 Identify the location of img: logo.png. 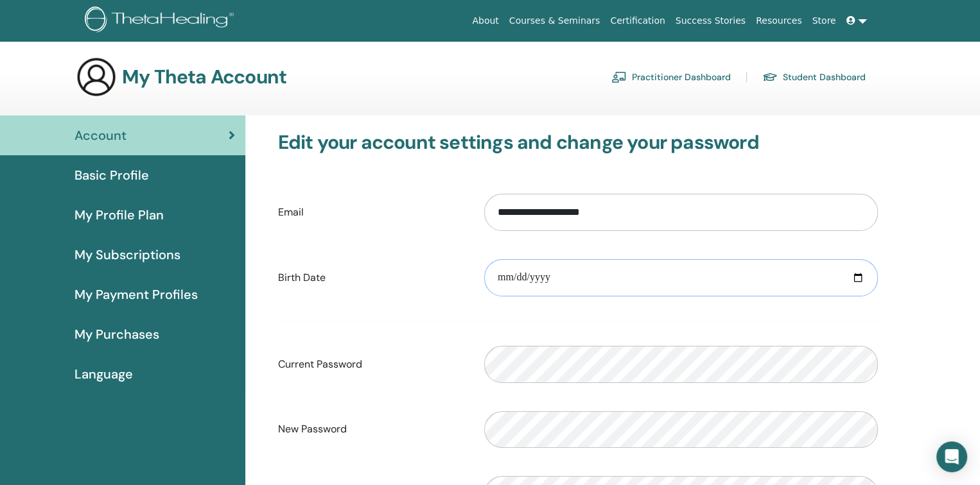
(161, 21).